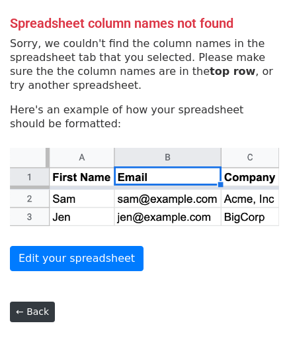 This screenshot has width=289, height=356. Describe the element at coordinates (233, 71) in the screenshot. I see `strong: top row` at that location.